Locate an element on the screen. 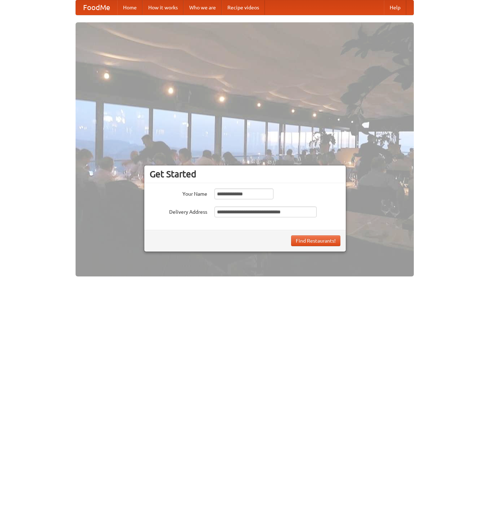 This screenshot has width=489, height=510. h3: Get Started is located at coordinates (245, 174).